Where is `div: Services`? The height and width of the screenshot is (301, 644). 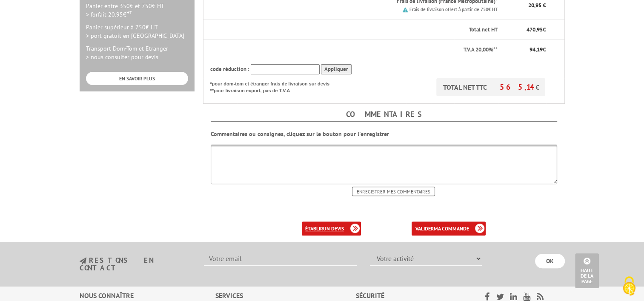
div: Services is located at coordinates (285, 295).